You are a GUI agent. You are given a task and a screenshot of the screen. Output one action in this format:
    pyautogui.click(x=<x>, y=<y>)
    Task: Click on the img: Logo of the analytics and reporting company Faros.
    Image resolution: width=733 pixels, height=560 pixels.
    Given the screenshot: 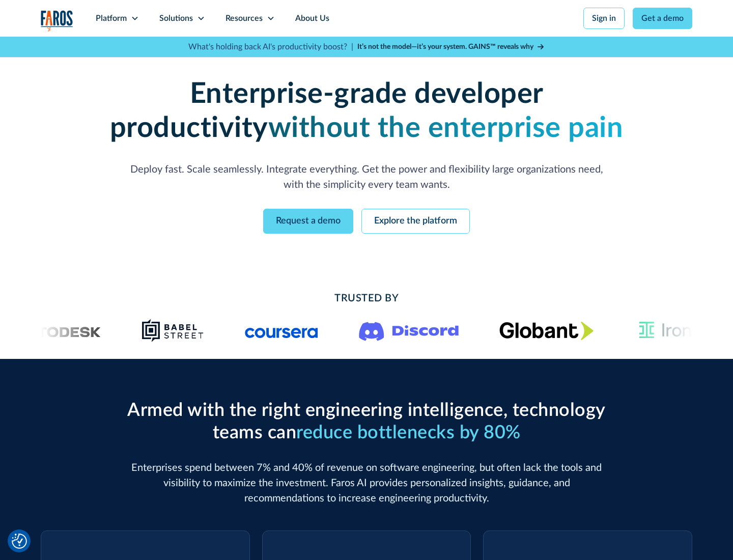 What is the action you would take?
    pyautogui.click(x=57, y=21)
    